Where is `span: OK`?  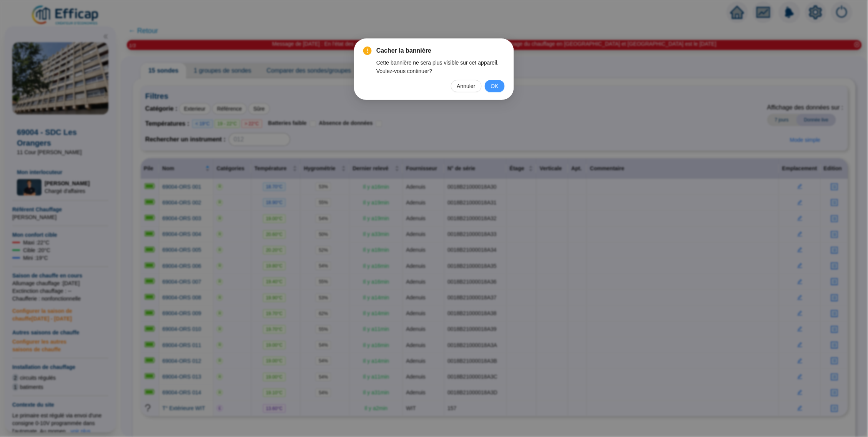 span: OK is located at coordinates (495, 86).